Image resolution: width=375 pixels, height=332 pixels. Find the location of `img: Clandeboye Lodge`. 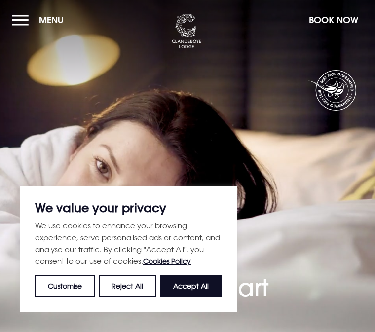

img: Clandeboye Lodge is located at coordinates (186, 32).